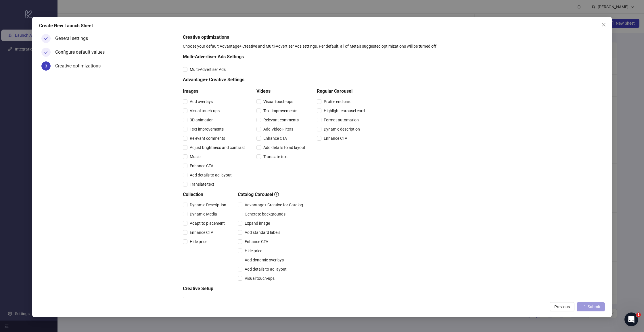 Image resolution: width=644 pixels, height=332 pixels. What do you see at coordinates (338, 101) in the screenshot?
I see `span: Profile end card` at bounding box center [338, 101].